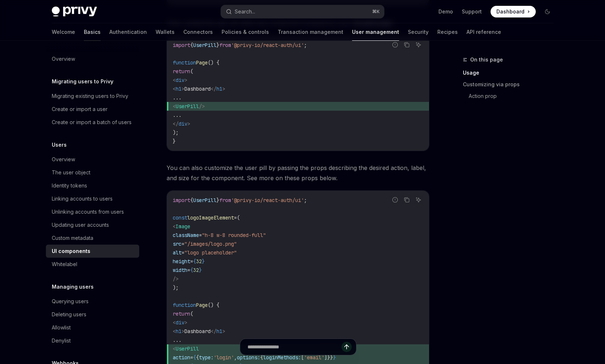 The width and height of the screenshot is (605, 364). What do you see at coordinates (548, 12) in the screenshot?
I see `button: Toggle dark mode` at bounding box center [548, 12].